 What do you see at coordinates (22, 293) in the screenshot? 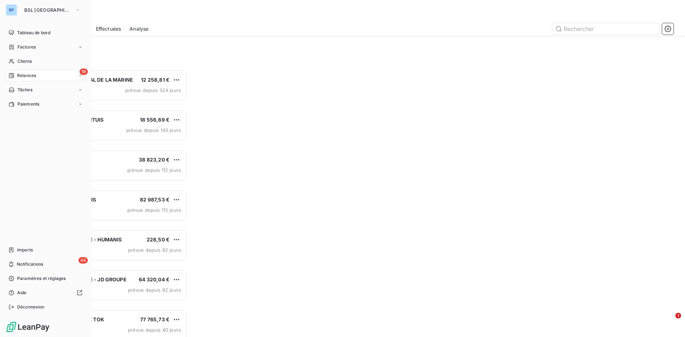
I see `span: Aide` at bounding box center [22, 293].